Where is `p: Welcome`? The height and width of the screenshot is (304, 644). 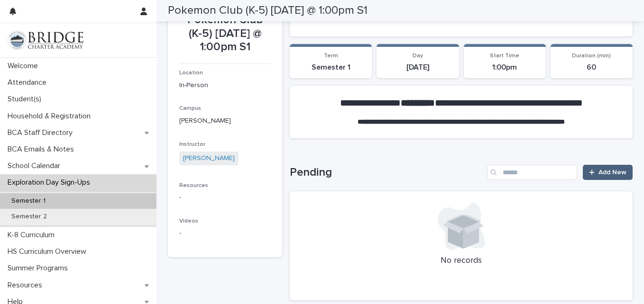 p: Welcome is located at coordinates (25, 66).